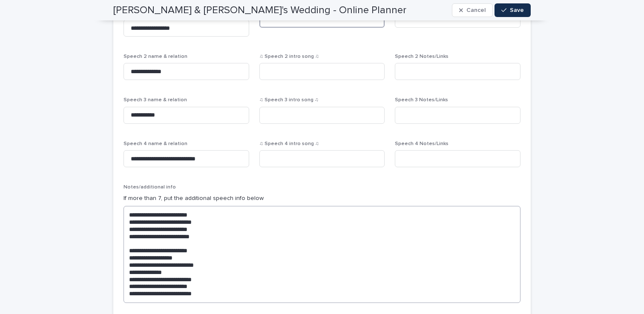  I want to click on span: Speech 2 name & relation, so click(156, 57).